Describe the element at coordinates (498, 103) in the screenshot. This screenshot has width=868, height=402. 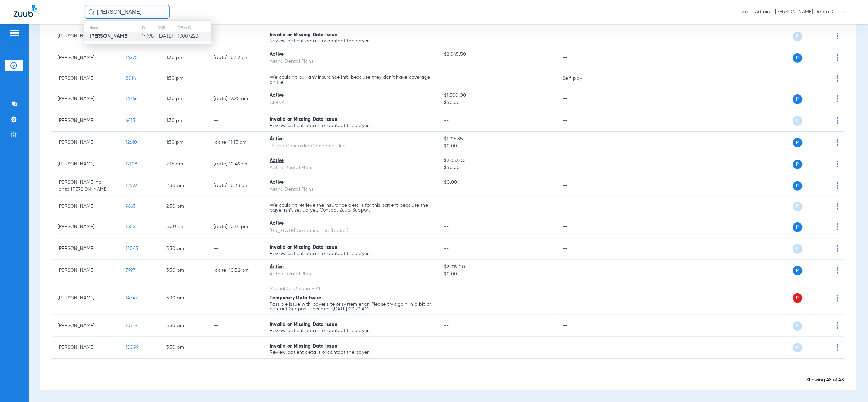
I see `span: $50.00` at that location.